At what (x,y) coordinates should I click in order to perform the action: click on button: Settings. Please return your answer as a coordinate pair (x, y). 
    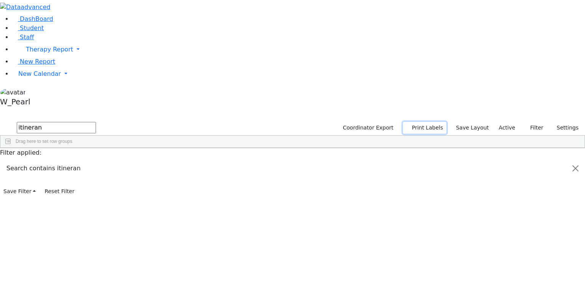
    Looking at the image, I should click on (565, 128).